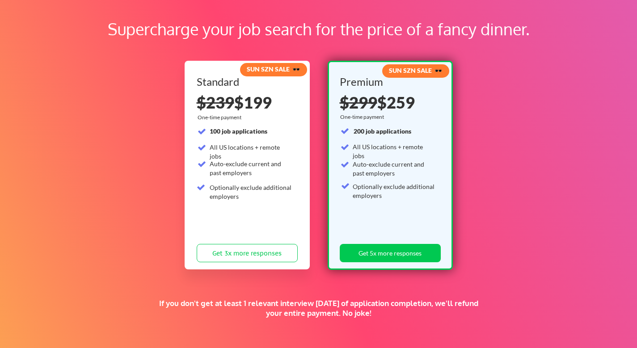  I want to click on div: Standard, so click(245, 82).